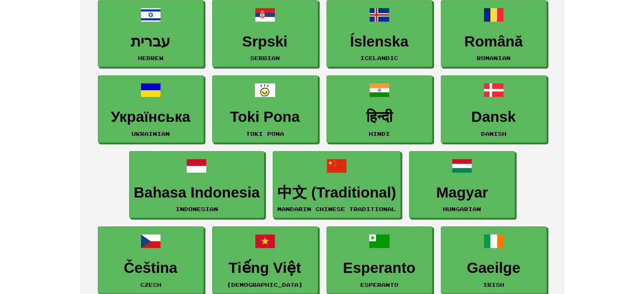  Describe the element at coordinates (494, 58) in the screenshot. I see `small: Romanian` at that location.